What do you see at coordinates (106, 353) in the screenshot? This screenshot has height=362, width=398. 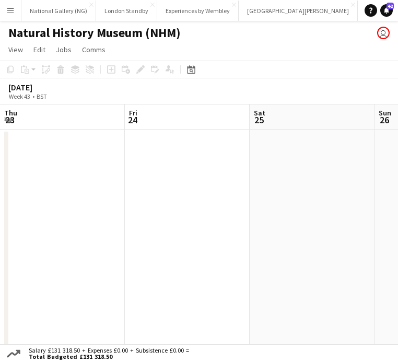 I see `div: Salary £131 318.50 + Expenses £0.00 + Subsistence £0.00 =` at bounding box center [106, 353].